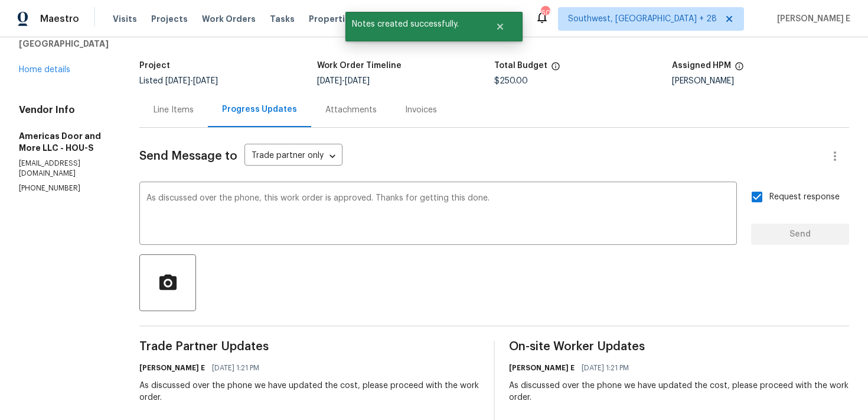 This screenshot has height=420, width=868. I want to click on span: Listed, so click(178, 81).